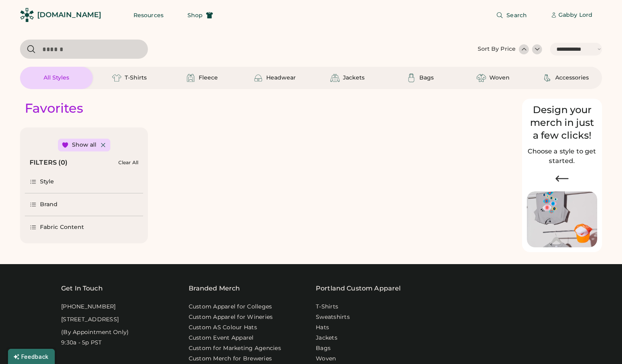 This screenshot has height=364, width=622. What do you see at coordinates (215, 289) in the screenshot?
I see `div: Branded Merch` at bounding box center [215, 289].